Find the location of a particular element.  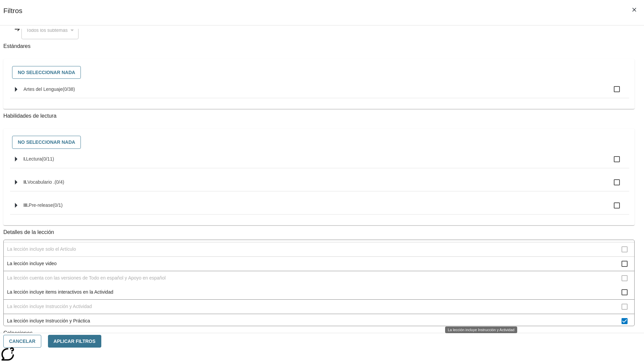

ul: Detalles de la lección is located at coordinates (319, 283).